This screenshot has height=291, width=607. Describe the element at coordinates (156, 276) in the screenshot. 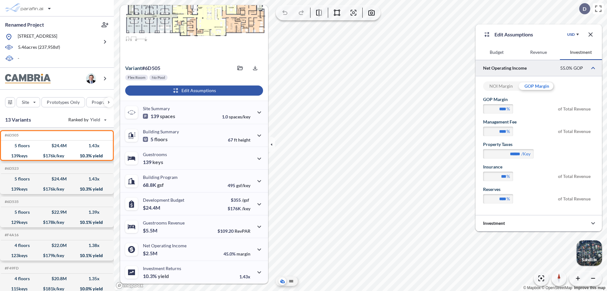

I see `p: 10.3%` at that location.